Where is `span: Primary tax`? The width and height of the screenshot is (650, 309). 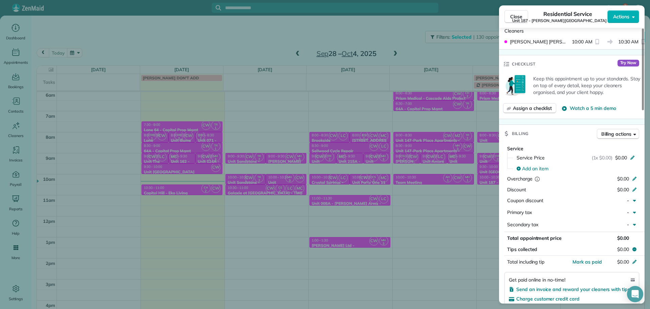
span: Primary tax is located at coordinates (519, 212).